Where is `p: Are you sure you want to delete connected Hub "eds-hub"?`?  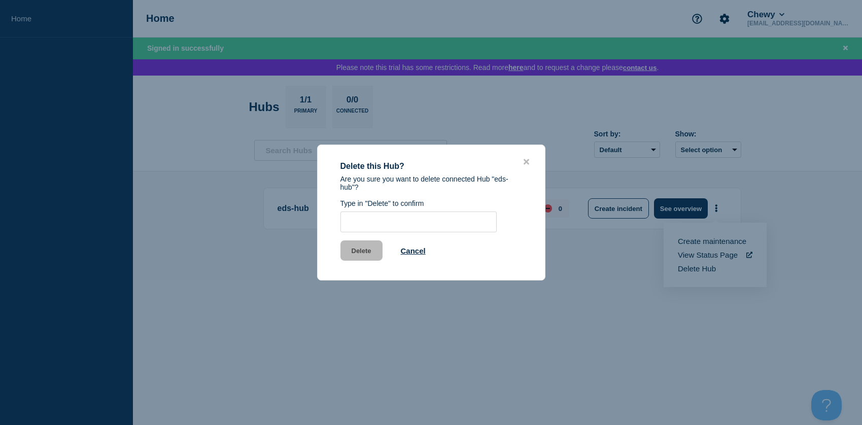
p: Are you sure you want to delete connected Hub "eds-hub"? is located at coordinates (431, 183).